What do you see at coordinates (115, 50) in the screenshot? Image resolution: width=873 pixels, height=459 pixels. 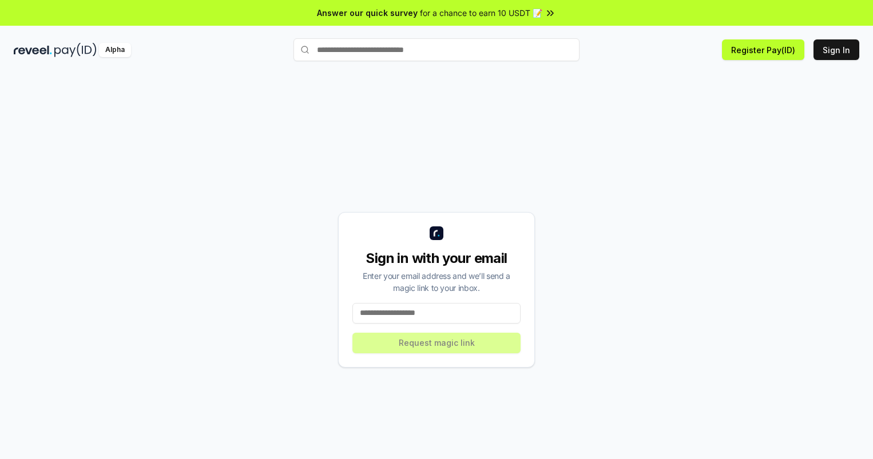 I see `div: Alpha` at bounding box center [115, 50].